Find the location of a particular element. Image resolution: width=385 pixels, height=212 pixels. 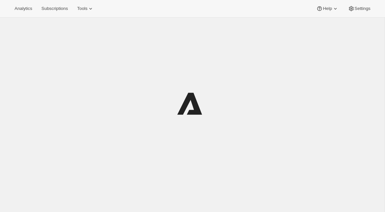

button: Analytics is located at coordinates (23, 9).